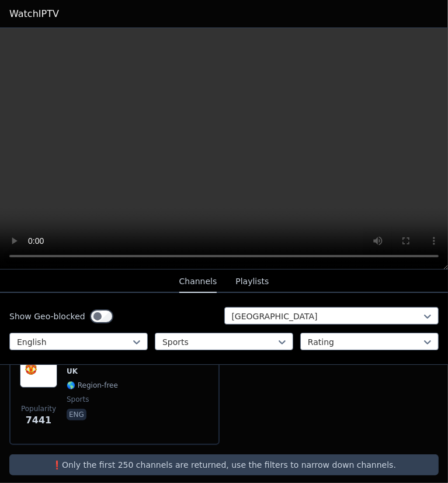 The image size is (448, 483). Describe the element at coordinates (252, 282) in the screenshot. I see `button: Playlists` at that location.